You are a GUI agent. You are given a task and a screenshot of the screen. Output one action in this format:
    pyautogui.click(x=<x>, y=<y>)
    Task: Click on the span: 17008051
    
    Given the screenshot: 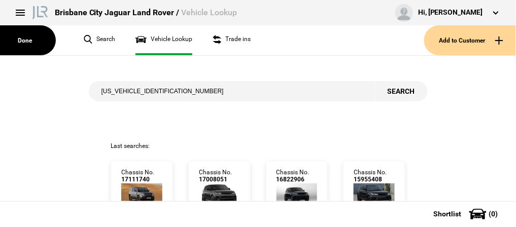 What is the action you would take?
    pyautogui.click(x=215, y=180)
    